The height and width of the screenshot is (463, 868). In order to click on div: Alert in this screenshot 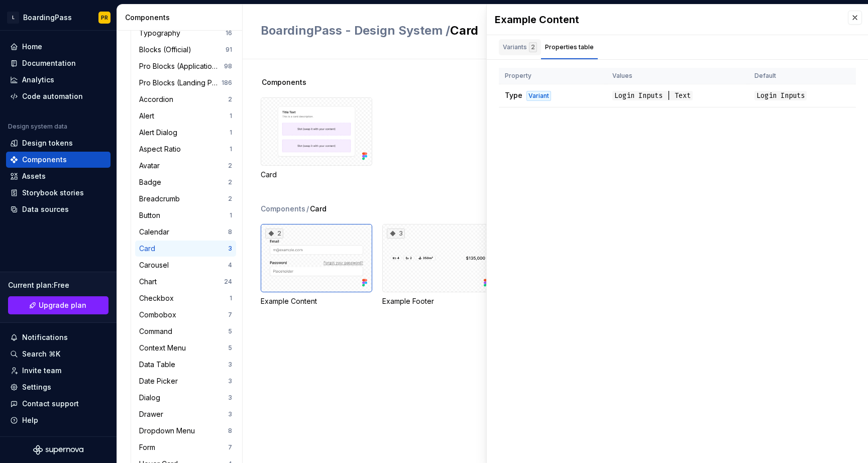, I will do `click(149, 116)`.